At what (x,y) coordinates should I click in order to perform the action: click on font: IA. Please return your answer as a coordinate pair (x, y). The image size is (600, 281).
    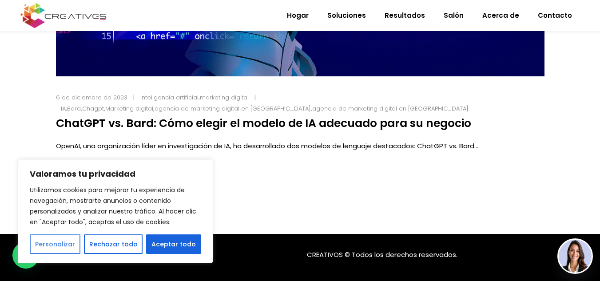
    Looking at the image, I should click on (63, 108).